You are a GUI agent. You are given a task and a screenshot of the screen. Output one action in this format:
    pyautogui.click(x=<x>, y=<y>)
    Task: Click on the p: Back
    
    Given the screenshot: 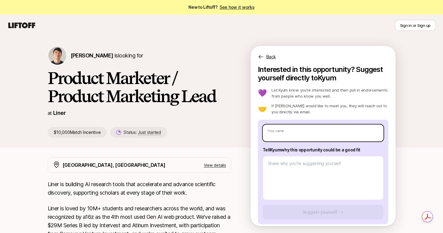 What is the action you would take?
    pyautogui.click(x=271, y=57)
    